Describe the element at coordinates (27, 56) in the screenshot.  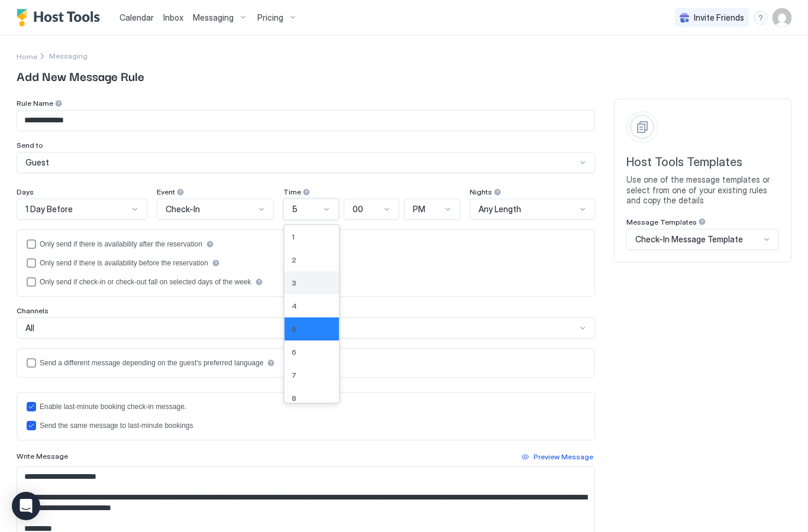
I see `a: Home` at that location.